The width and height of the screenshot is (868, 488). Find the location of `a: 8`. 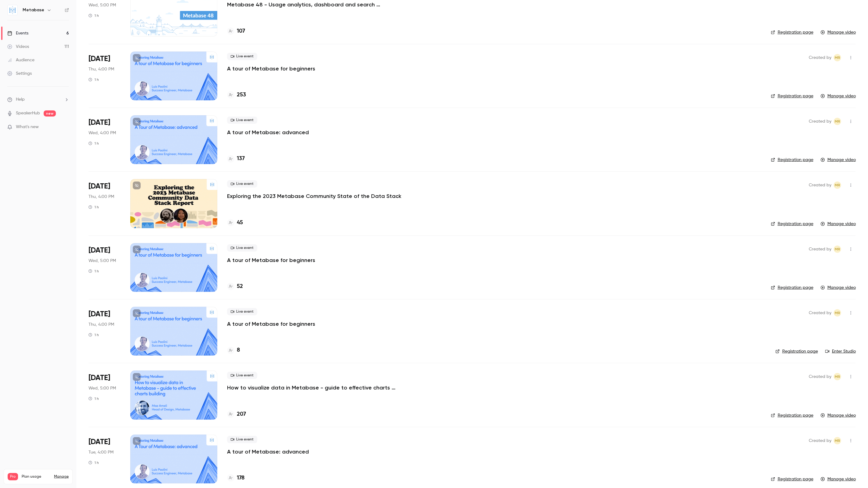

a: 8 is located at coordinates (233, 350).